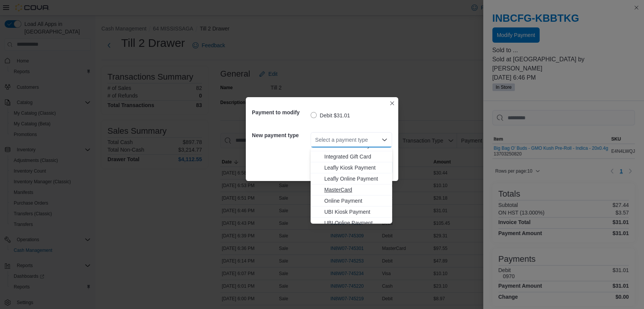 The image size is (644, 309). I want to click on button: Close list of options, so click(385, 140).